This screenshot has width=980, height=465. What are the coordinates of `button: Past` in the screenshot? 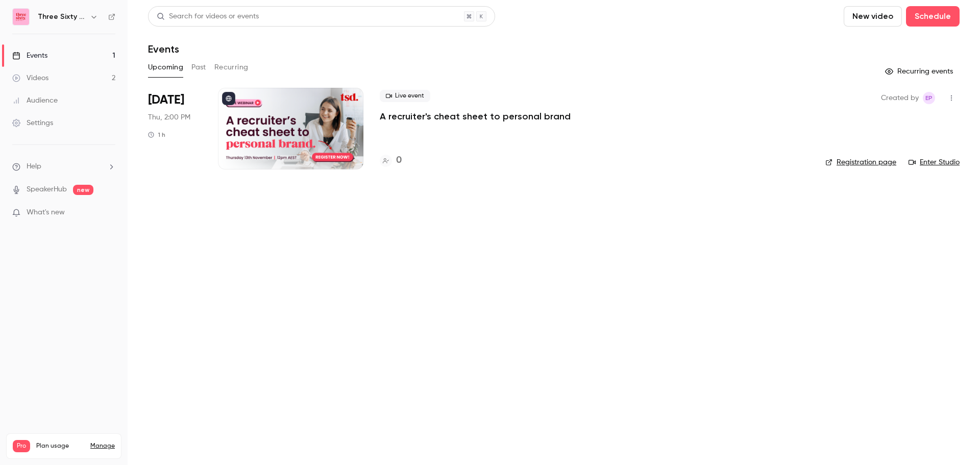 It's located at (198, 67).